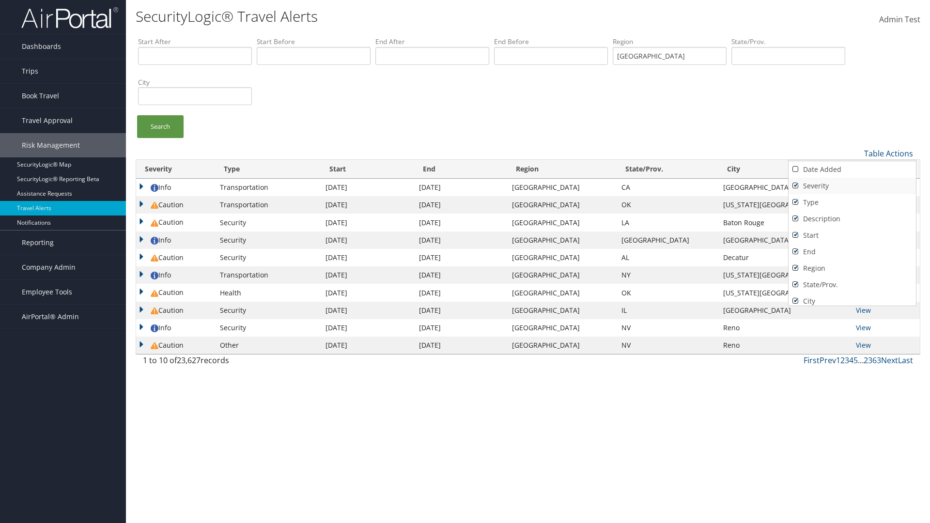 The height and width of the screenshot is (523, 930). I want to click on span: Trips, so click(30, 71).